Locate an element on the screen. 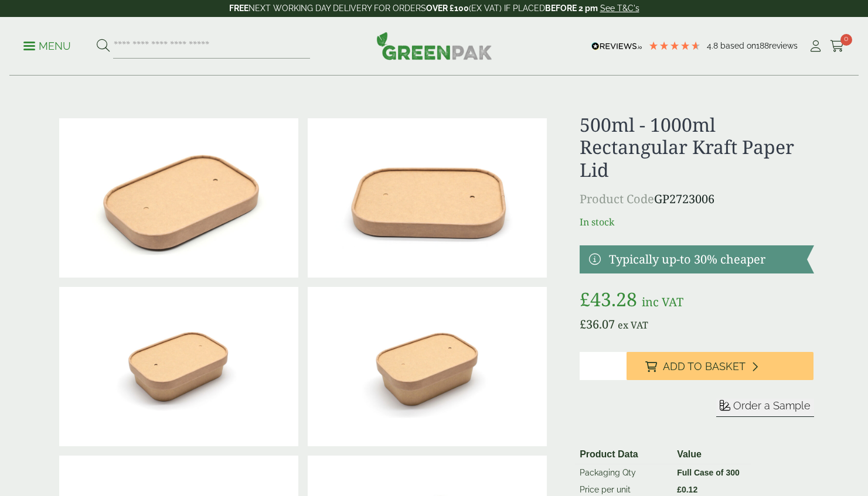 Image resolution: width=868 pixels, height=496 pixels. img: GreenPak Supplies is located at coordinates (434, 46).